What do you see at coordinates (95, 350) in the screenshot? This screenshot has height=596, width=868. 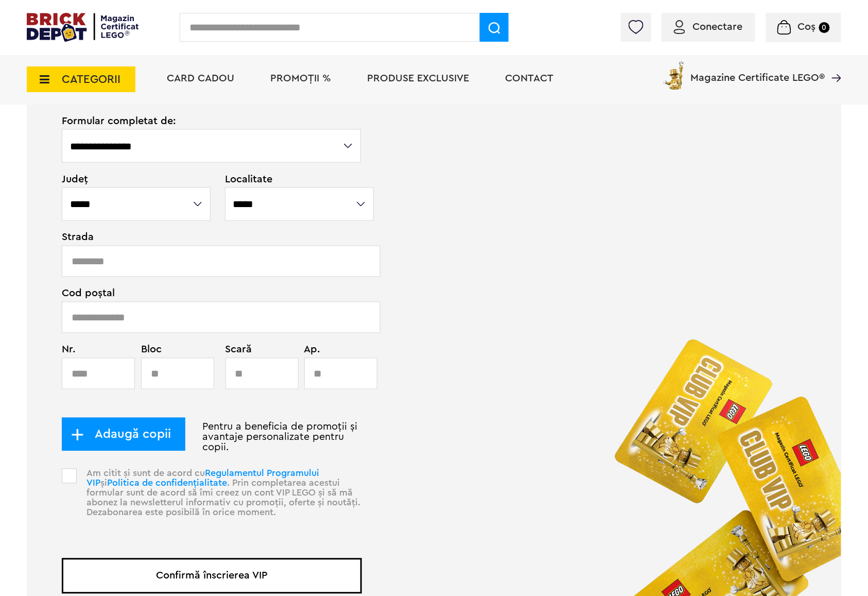 I see `span: Nr.` at bounding box center [95, 350].